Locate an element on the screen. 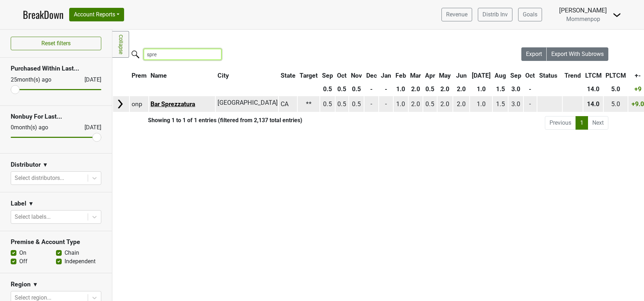 The image size is (644, 301). label: Off is located at coordinates (23, 261).